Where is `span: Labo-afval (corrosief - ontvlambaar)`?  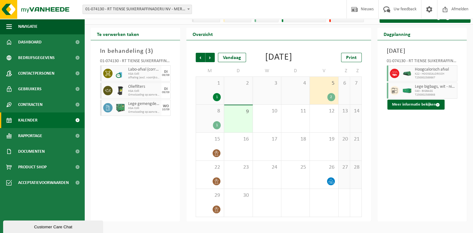 span: Labo-afval (corrosief - ontvlambaar) is located at coordinates (144, 70).